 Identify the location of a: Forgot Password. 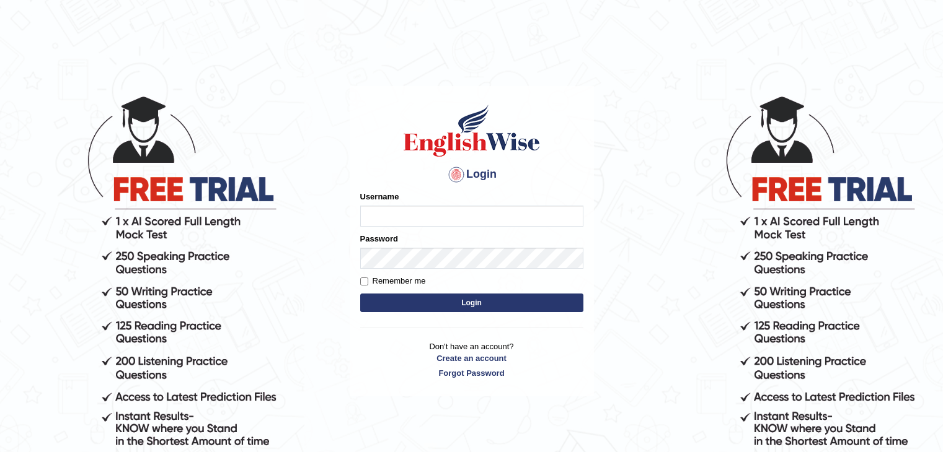
(472, 373).